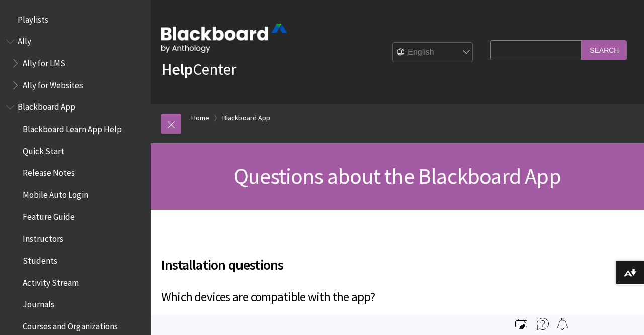 This screenshot has width=644, height=335. What do you see at coordinates (563, 324) in the screenshot?
I see `img: Follow this page` at bounding box center [563, 324].